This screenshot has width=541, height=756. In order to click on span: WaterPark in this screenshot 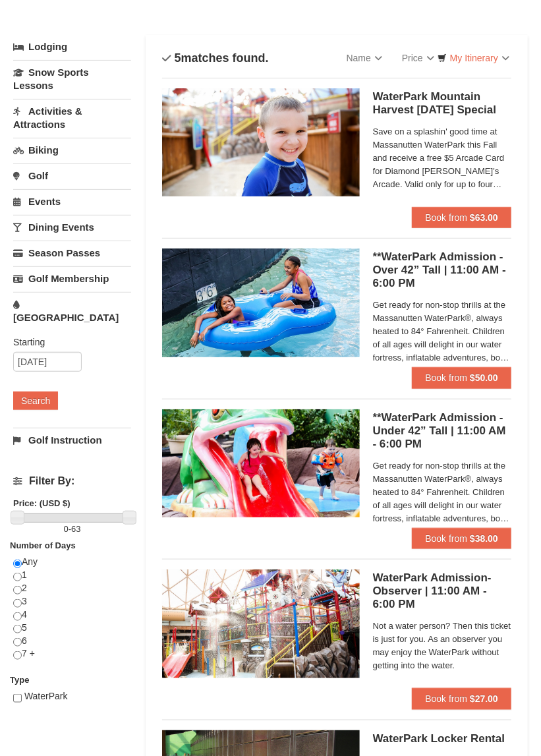, I will do `click(47, 696)`.